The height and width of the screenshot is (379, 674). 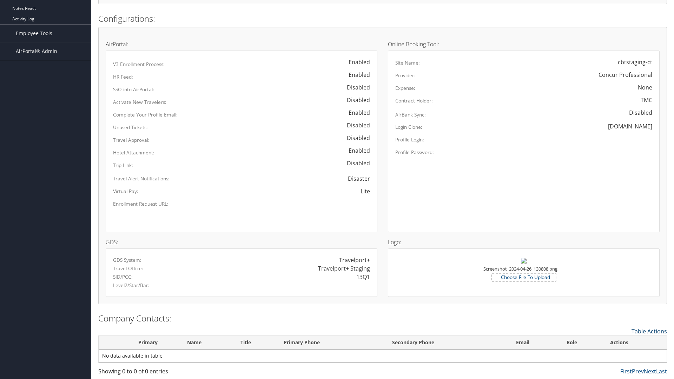 What do you see at coordinates (140, 102) in the screenshot?
I see `label: Activate New Travelers:` at bounding box center [140, 102].